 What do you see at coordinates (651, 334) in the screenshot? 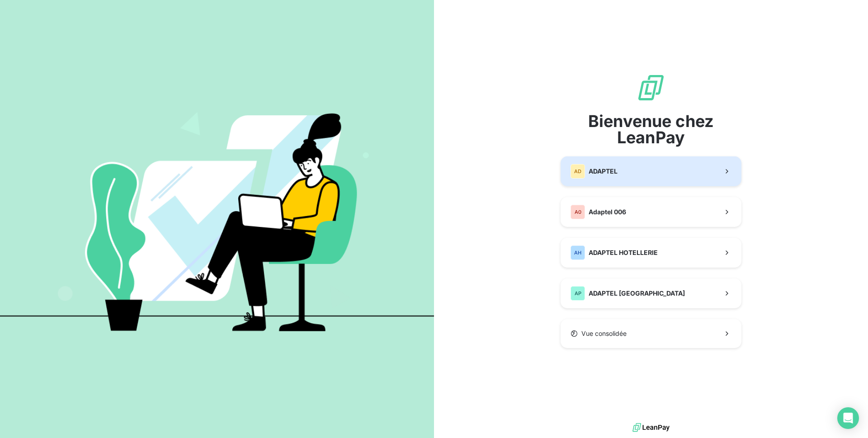
I see `button: Vue consolidée` at bounding box center [651, 334].